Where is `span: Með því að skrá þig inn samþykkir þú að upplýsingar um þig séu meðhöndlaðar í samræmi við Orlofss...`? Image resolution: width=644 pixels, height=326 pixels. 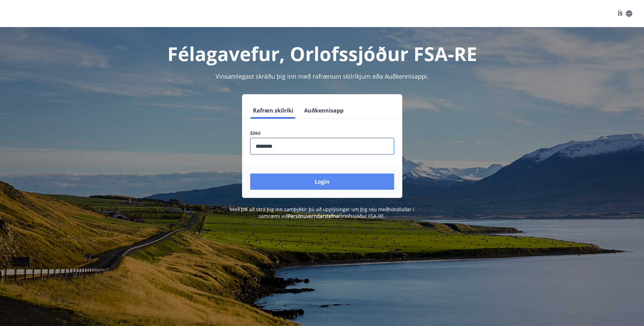
span: Með því að skrá þig inn samþykkir þú að upplýsingar um þig séu meðhöndlaðar í samræmi við Orlofss... is located at coordinates (321, 213).